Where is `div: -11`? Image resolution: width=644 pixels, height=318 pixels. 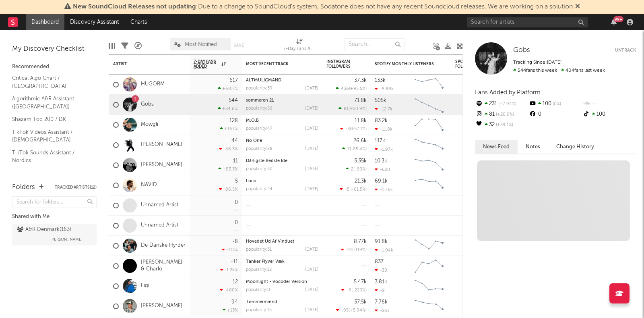
div: -11 is located at coordinates (234, 261).